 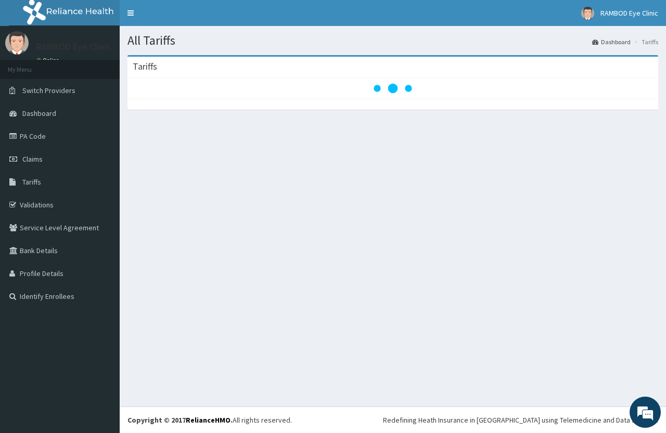 What do you see at coordinates (393, 88) in the screenshot?
I see `svg: audio-loading` at bounding box center [393, 88].